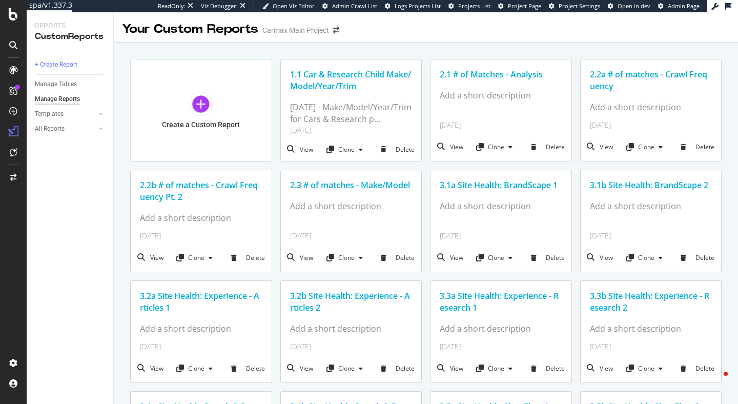  What do you see at coordinates (65, 129) in the screenshot?
I see `a: All Reports` at bounding box center [65, 129].